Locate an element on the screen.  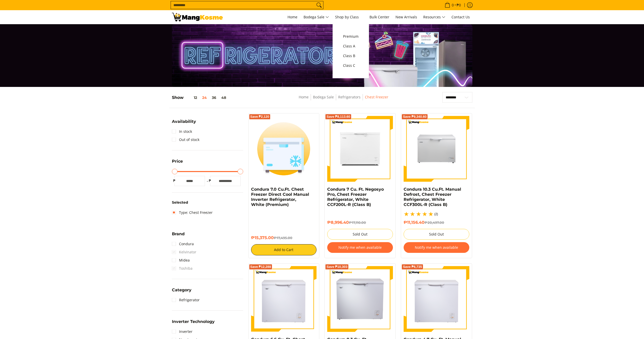
span: Save ₱9,340.60 is located at coordinates (415, 117).